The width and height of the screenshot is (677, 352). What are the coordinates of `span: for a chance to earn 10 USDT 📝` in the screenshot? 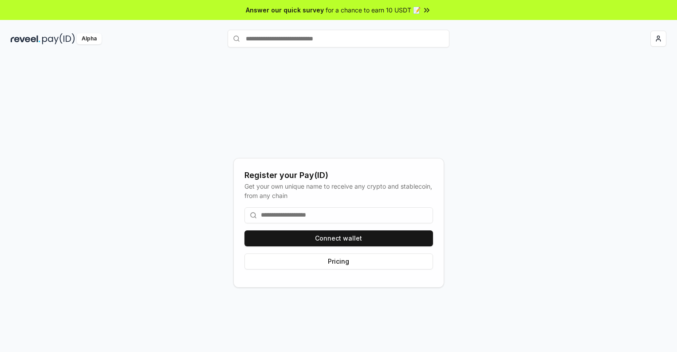 It's located at (373, 10).